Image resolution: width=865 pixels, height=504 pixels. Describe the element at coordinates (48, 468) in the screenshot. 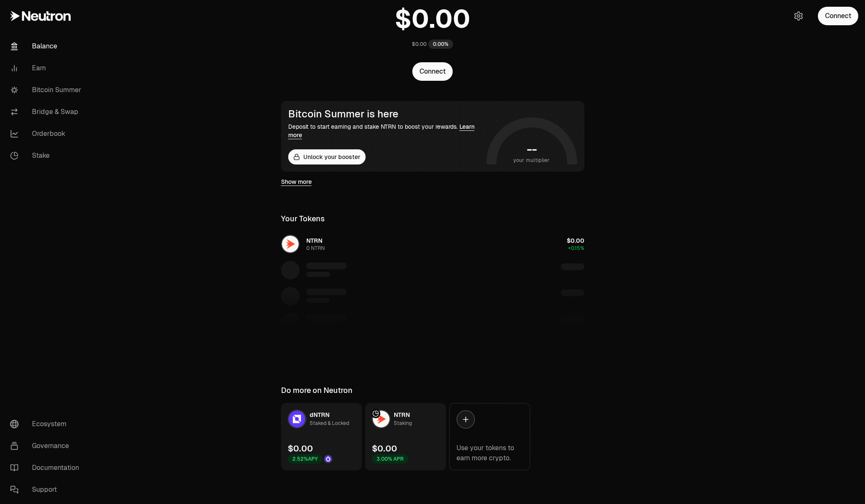

I see `a: Documentation` at that location.